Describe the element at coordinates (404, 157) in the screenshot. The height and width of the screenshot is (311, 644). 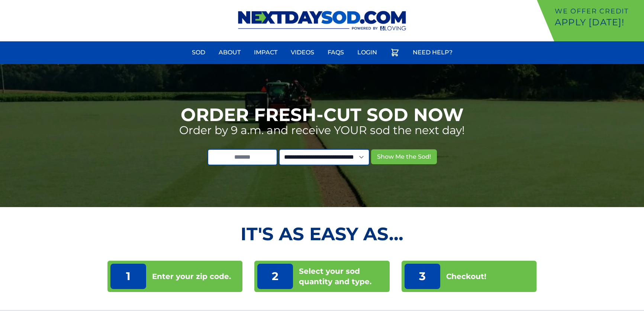
I see `button: Show Me the Sod!` at that location.